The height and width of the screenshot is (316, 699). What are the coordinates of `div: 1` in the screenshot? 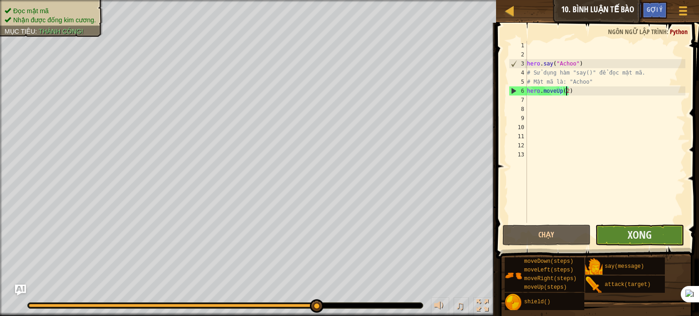 It's located at (518, 45).